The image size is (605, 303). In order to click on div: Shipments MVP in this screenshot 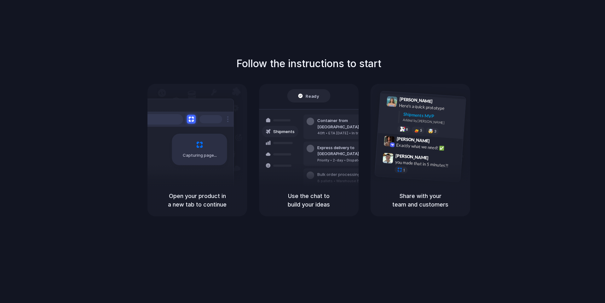, I will do `click(432, 116)`.